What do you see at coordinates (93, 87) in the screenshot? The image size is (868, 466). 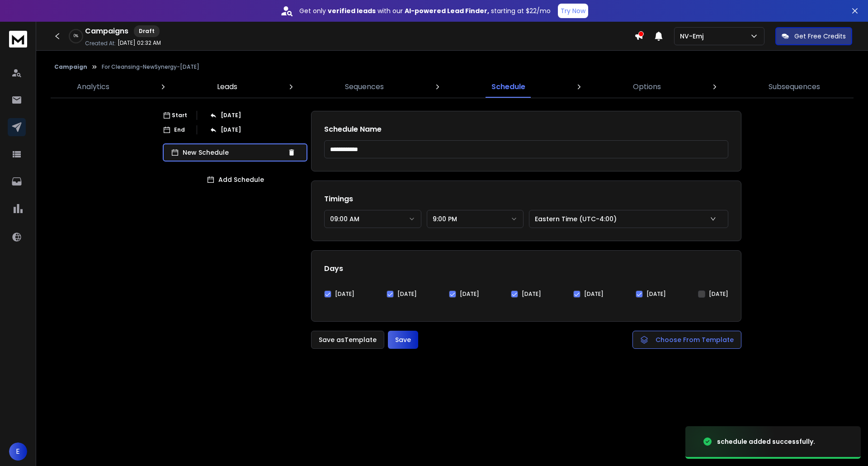 I see `a: Analytics` at bounding box center [93, 87].